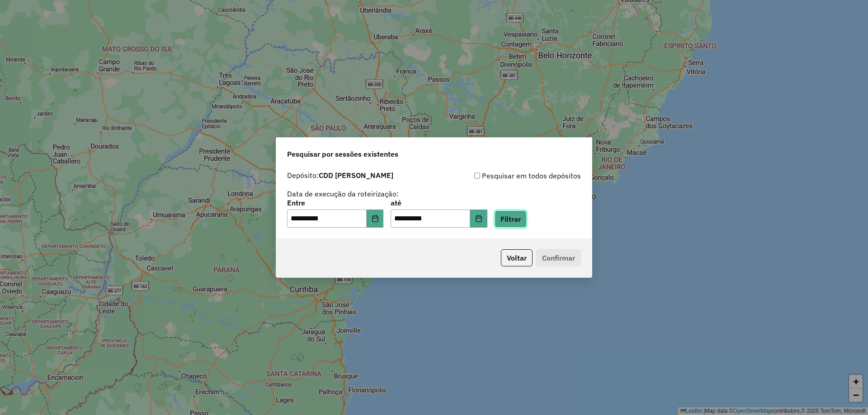  I want to click on button: Voltar, so click(516, 258).